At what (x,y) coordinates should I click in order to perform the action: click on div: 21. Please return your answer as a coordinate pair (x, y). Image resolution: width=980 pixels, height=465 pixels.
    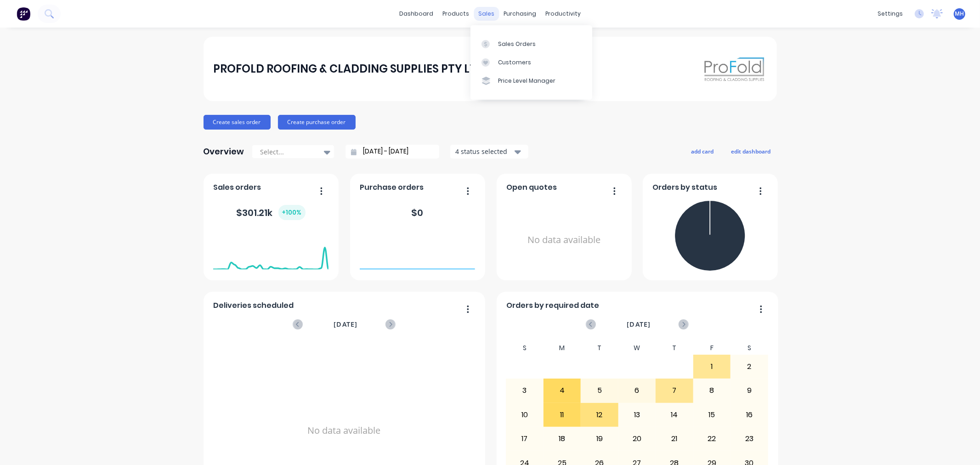
    Looking at the image, I should click on (675, 438).